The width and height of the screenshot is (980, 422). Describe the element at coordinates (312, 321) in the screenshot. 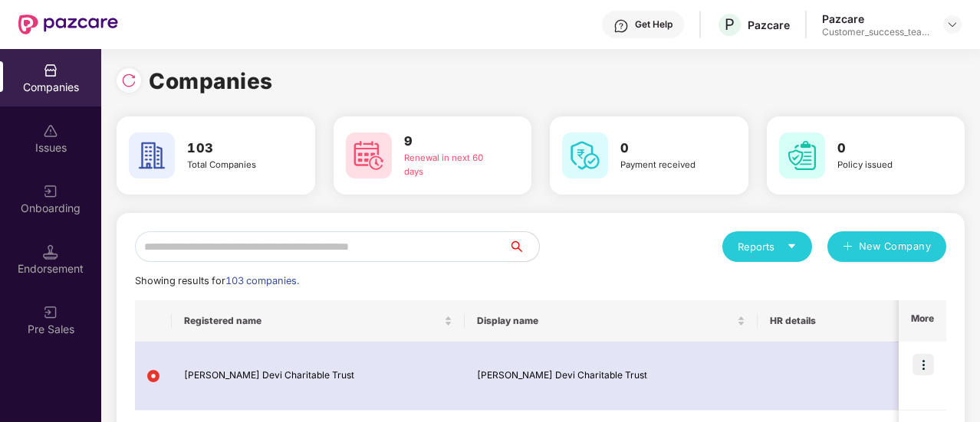

I see `span: Registered name` at that location.